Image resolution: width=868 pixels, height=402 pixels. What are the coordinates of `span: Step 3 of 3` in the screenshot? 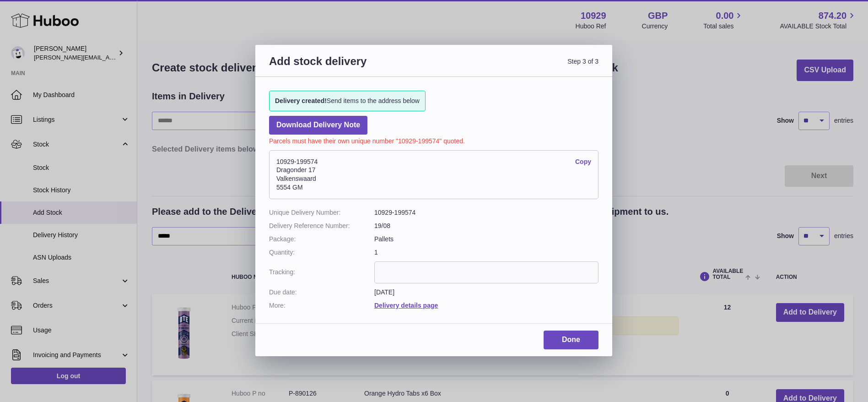 It's located at (516, 66).